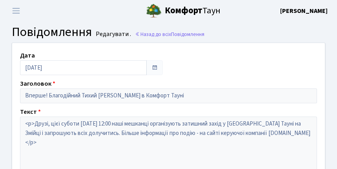 Image resolution: width=337 pixels, height=169 pixels. Describe the element at coordinates (192, 11) in the screenshot. I see `span: Таун` at that location.